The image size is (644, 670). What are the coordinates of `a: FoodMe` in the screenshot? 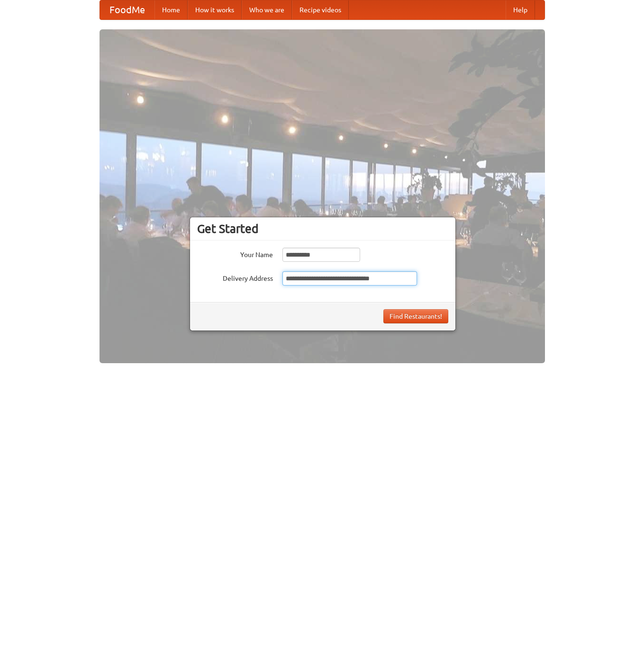 It's located at (127, 10).